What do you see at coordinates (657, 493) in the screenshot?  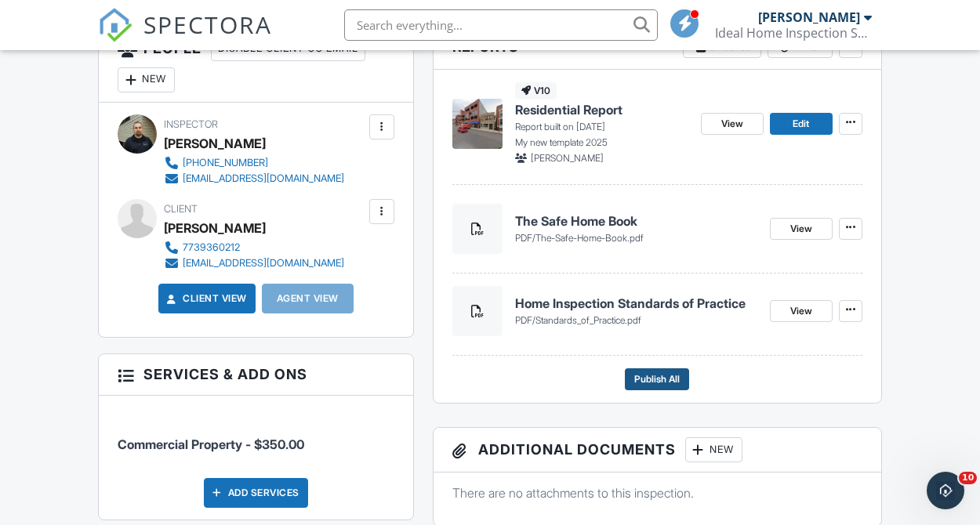 I see `p: There are no attachments to this inspection.` at bounding box center [657, 493].